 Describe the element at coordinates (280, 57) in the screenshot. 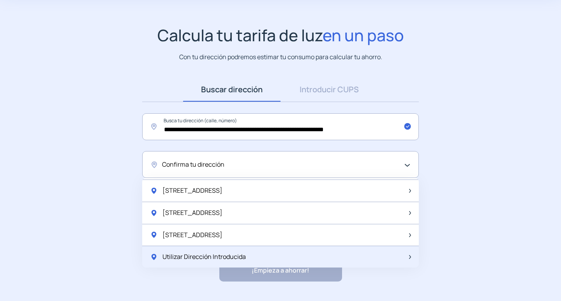

I see `p: Con tu dirección podremos estimar tu consumo para calcular tu ahorro.` at that location.